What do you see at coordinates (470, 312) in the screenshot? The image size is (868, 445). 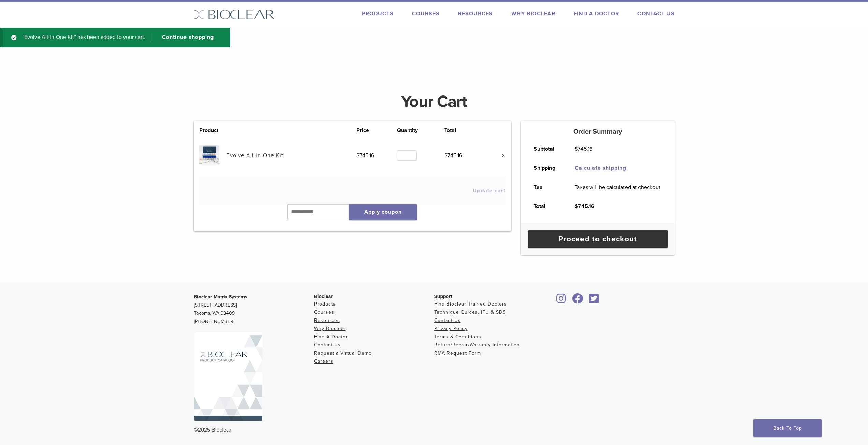 I see `a: Technique Guides, IFU & SDS` at bounding box center [470, 312].